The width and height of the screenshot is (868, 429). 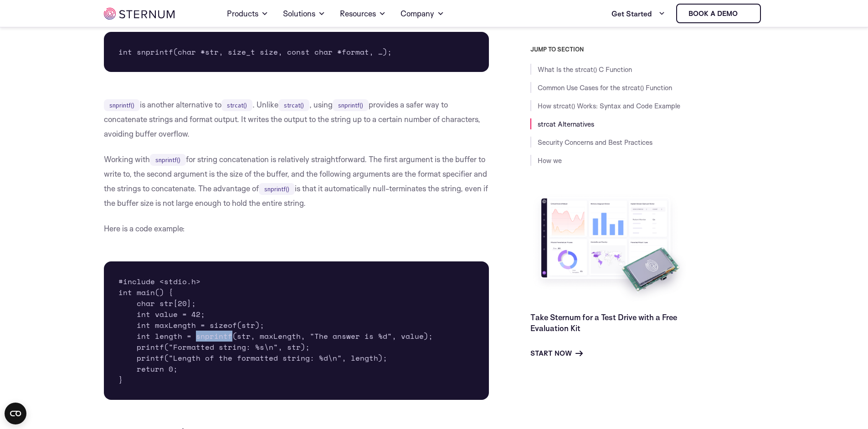 What do you see at coordinates (247, 14) in the screenshot?
I see `a: Products` at bounding box center [247, 14].